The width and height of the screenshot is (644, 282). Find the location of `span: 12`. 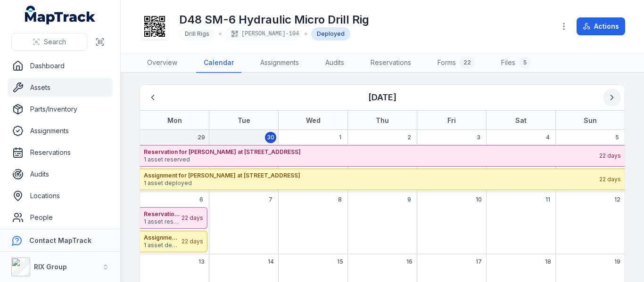

span: 12 is located at coordinates (617, 199).